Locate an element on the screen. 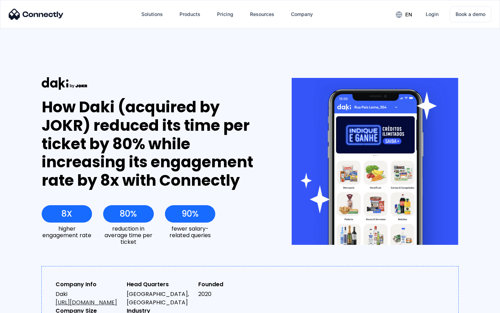 The height and width of the screenshot is (313, 500). div: Pricing is located at coordinates (225, 14).